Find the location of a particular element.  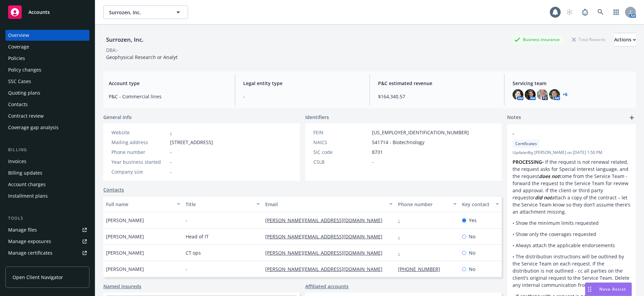

div: Coverage gap analysis is located at coordinates (33, 128).